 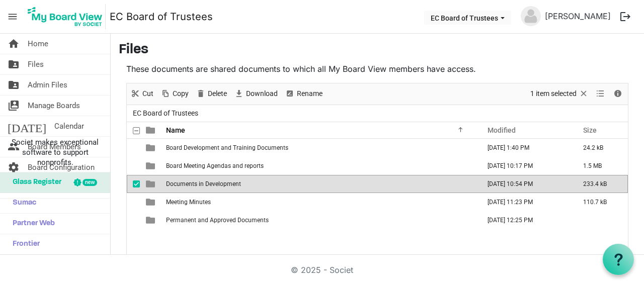 I want to click on span: menu, so click(x=13, y=16).